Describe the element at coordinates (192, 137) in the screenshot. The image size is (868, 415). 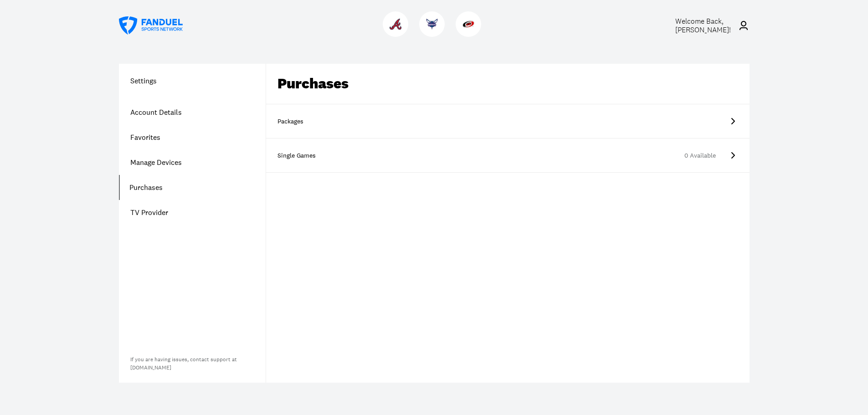
I see `a: Favorites` at that location.